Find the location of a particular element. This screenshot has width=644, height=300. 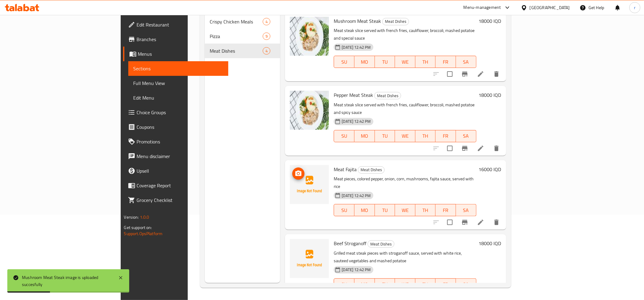

span: Upsell is located at coordinates (180, 171).